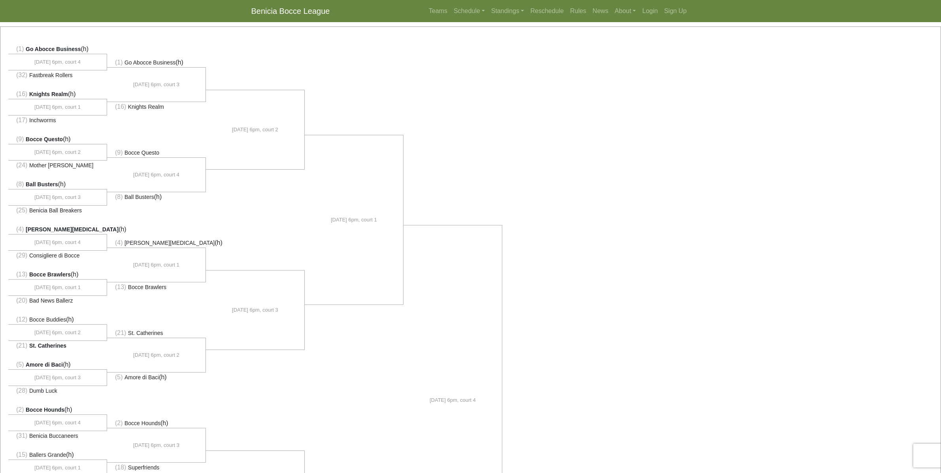 This screenshot has width=941, height=473. Describe the element at coordinates (626, 11) in the screenshot. I see `a: About` at that location.